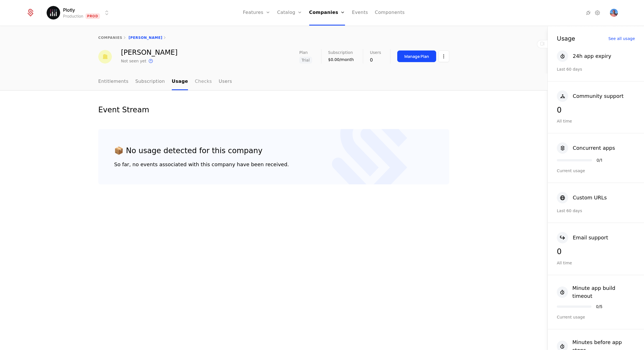 The height and width of the screenshot is (350, 644). I want to click on div: Production, so click(73, 16).